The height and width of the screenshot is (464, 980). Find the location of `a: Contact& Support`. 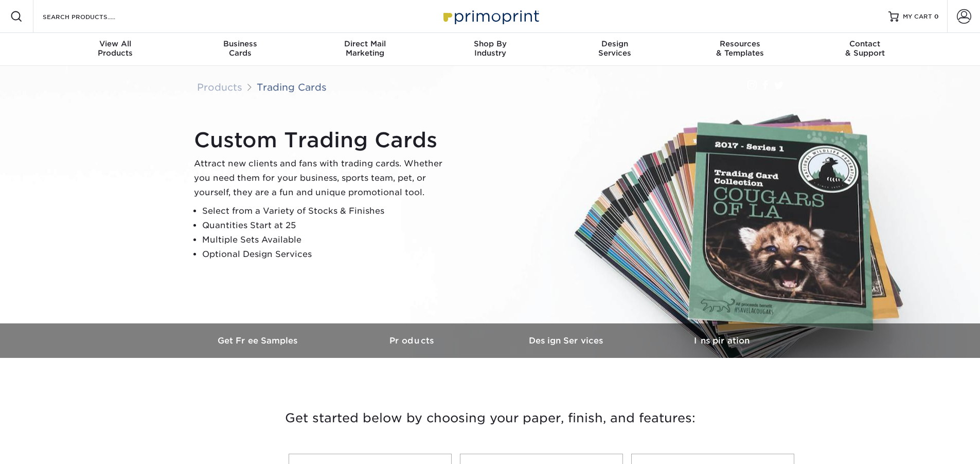

a: Contact& Support is located at coordinates (865, 49).